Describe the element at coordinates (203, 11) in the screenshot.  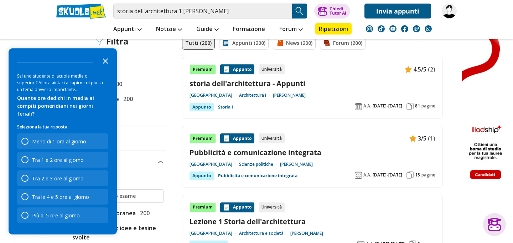
I see `input: Cerca appunti, riassunti o versioni` at that location.